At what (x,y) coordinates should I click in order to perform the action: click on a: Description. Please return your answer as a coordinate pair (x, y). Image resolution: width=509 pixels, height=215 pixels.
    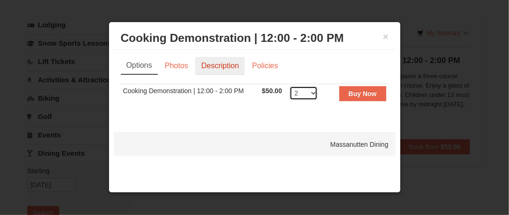
    Looking at the image, I should click on (220, 66).